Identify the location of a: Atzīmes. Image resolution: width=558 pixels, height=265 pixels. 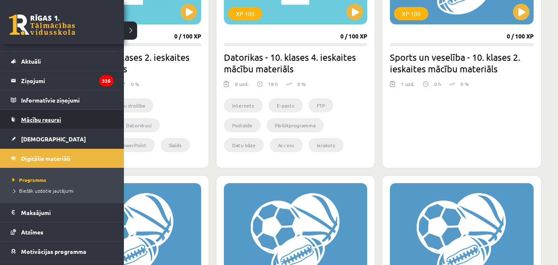
(62, 232).